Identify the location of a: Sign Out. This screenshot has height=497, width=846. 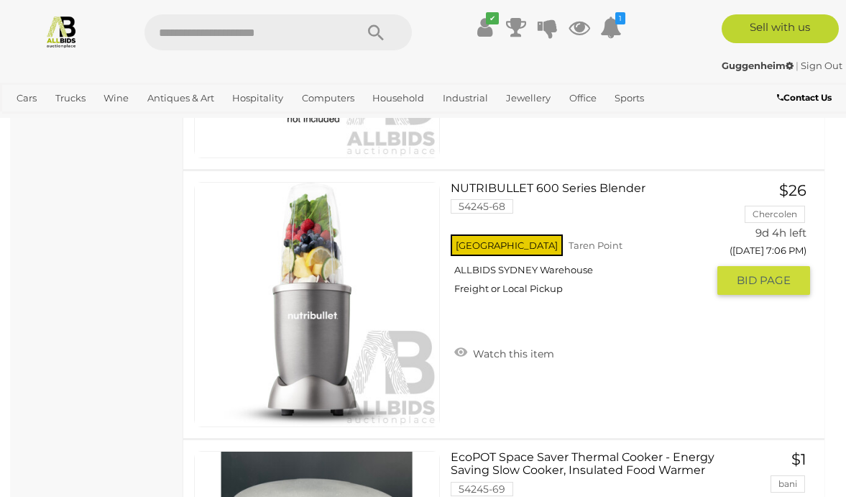
(822, 65).